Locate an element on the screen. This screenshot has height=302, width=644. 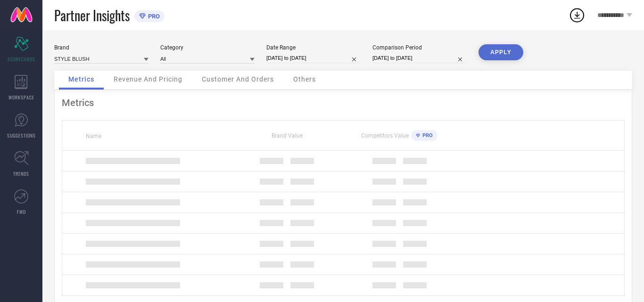
span: SUGGESTIONS is located at coordinates (22, 136).